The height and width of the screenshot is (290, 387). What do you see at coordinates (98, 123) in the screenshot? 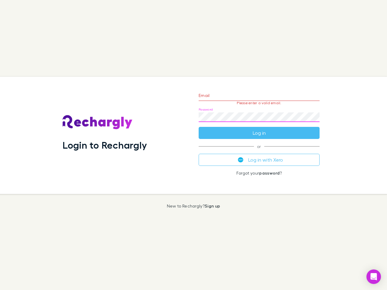
I see `img: Rechargly's Logo` at bounding box center [98, 123].